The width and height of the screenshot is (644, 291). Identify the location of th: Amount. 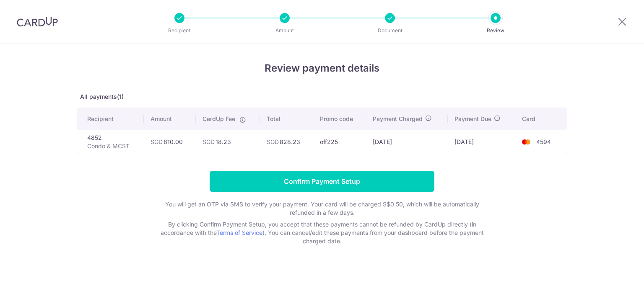
(169, 119).